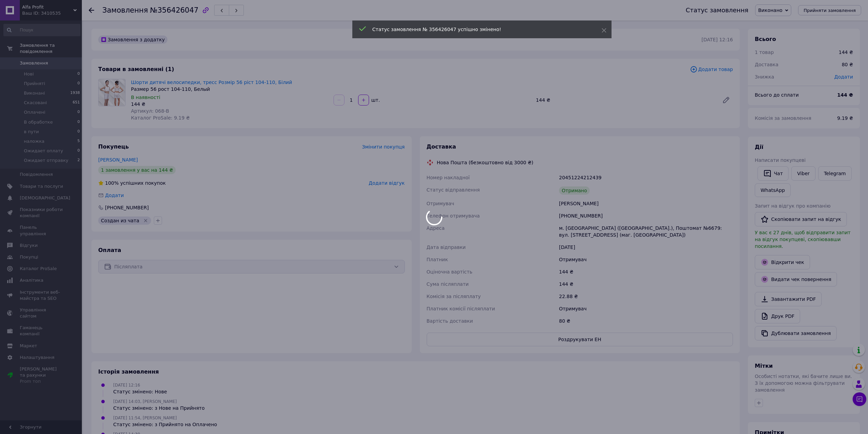  I want to click on button: Роздрукувати ЕН, so click(580, 340).